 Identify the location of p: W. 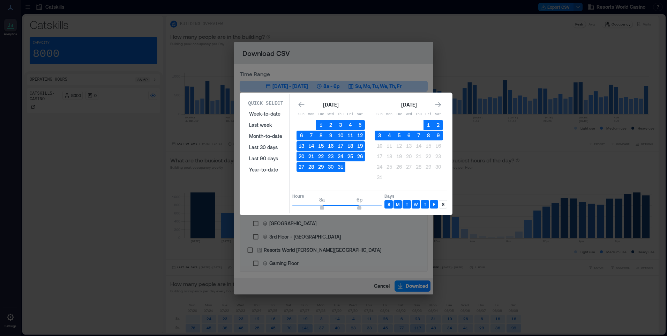
(416, 204).